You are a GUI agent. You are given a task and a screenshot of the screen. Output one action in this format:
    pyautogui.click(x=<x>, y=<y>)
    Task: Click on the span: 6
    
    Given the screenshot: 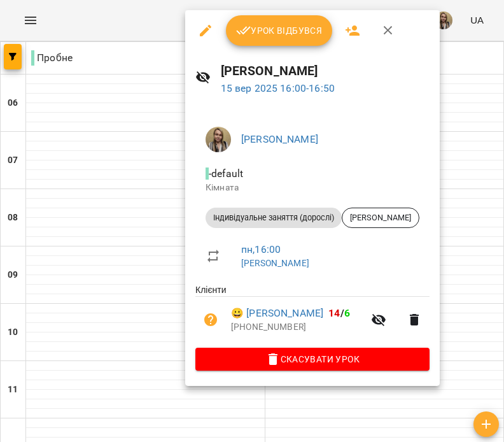 What is the action you would take?
    pyautogui.click(x=347, y=313)
    